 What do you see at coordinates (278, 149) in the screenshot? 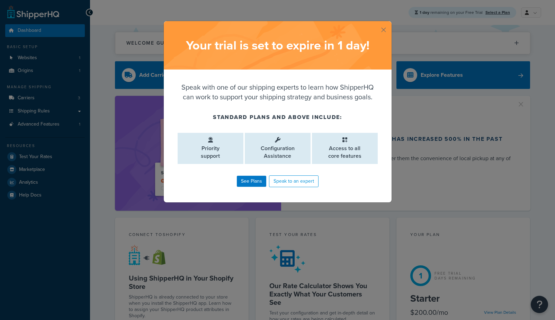
I see `li: Configuration Assistance` at bounding box center [278, 149].